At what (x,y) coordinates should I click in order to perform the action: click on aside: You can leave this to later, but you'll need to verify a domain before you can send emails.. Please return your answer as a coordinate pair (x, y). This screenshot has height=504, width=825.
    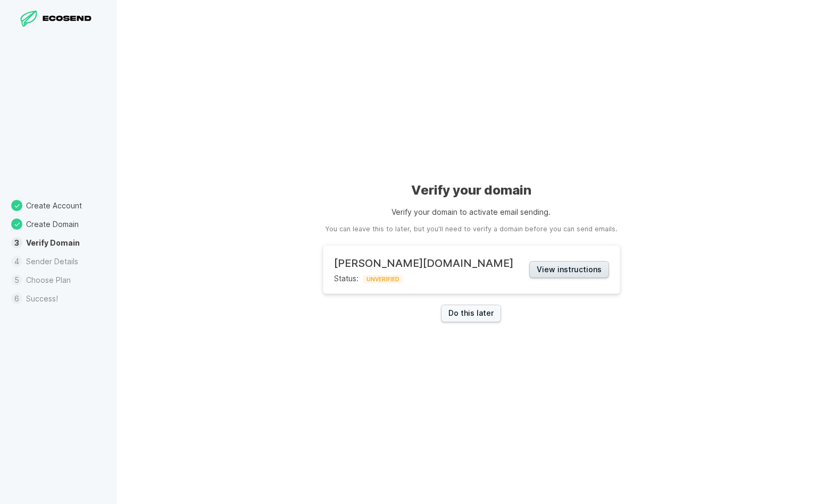
    Looking at the image, I should click on (470, 229).